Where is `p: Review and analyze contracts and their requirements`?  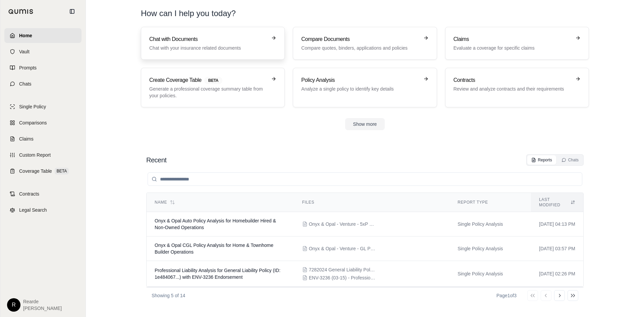 p: Review and analyze contracts and their requirements is located at coordinates (512, 89).